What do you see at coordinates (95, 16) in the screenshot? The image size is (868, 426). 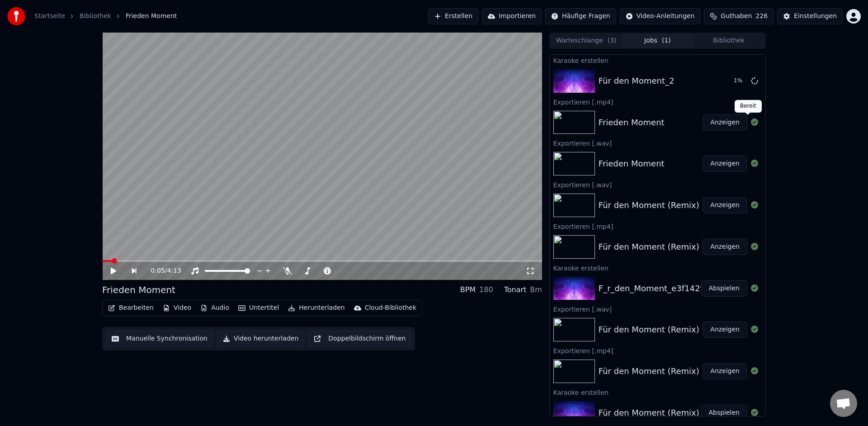 I see `a: Bibliothek` at bounding box center [95, 16].